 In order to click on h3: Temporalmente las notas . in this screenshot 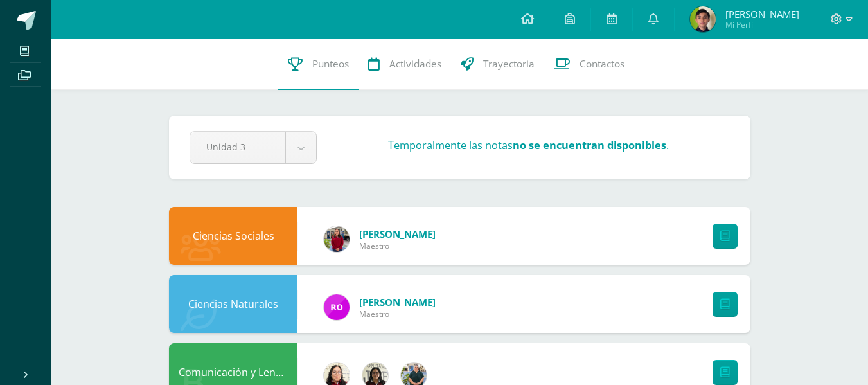, I will do `click(528, 146)`.